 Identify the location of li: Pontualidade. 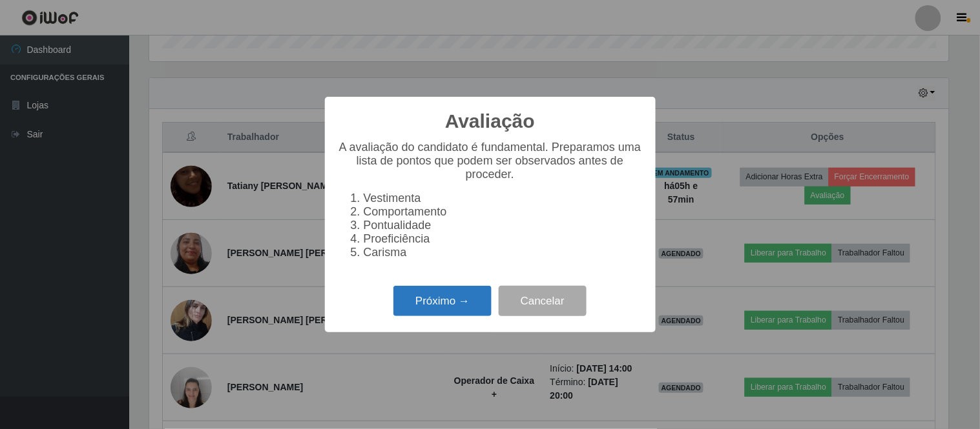
(503, 226).